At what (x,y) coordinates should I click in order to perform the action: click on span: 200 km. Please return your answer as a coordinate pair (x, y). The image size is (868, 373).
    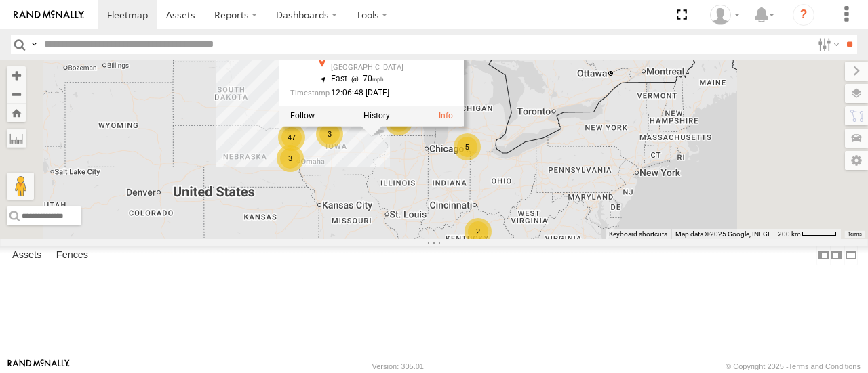
    Looking at the image, I should click on (789, 234).